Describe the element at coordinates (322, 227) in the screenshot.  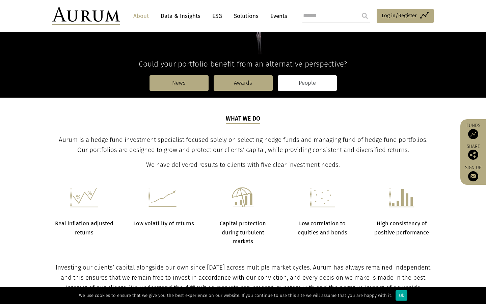
I see `strong: Low correlation to equities and bonds` at that location.